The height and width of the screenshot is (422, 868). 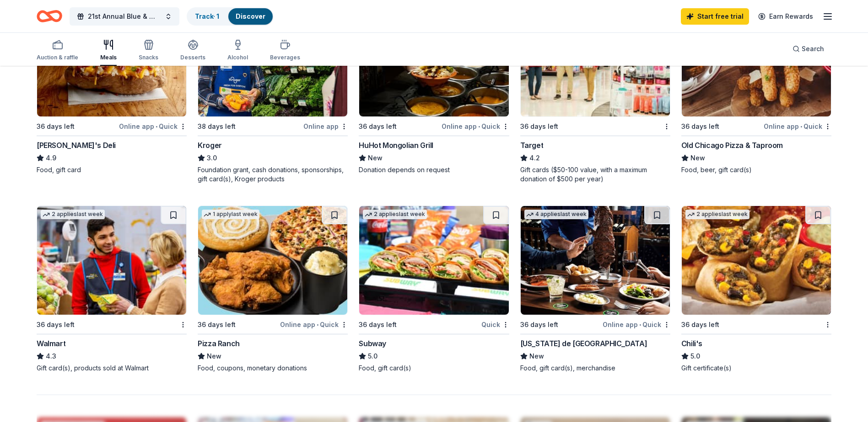 What do you see at coordinates (285, 58) in the screenshot?
I see `div: Beverages` at bounding box center [285, 58].